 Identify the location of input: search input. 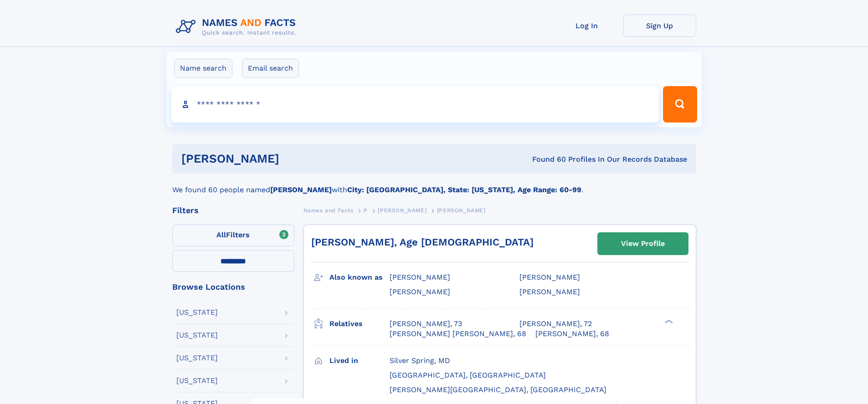
(415, 104).